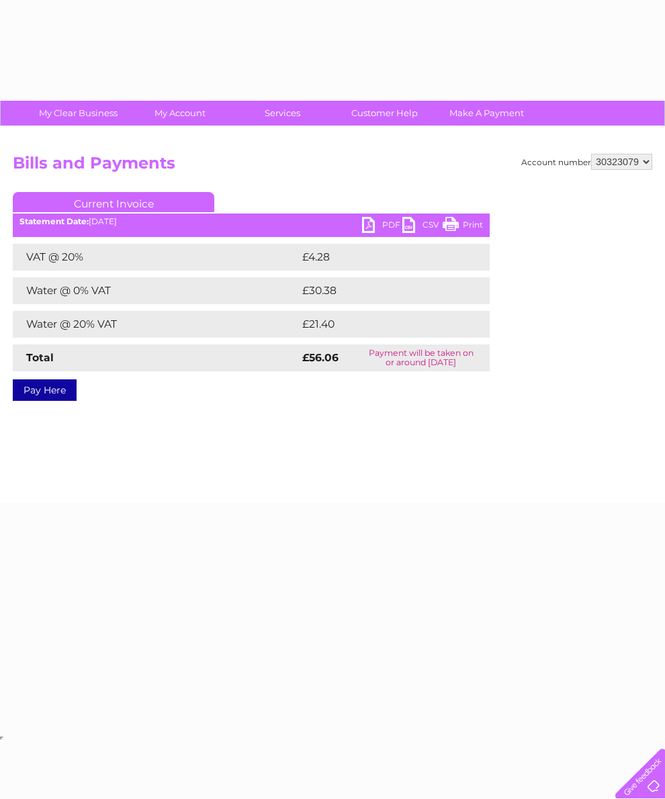 Image resolution: width=665 pixels, height=799 pixels. I want to click on h2: Bills and Payments, so click(332, 166).